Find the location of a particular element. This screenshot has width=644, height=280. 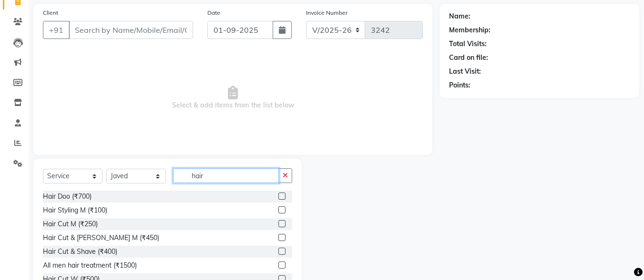

label: Invoice Number is located at coordinates (327, 13).